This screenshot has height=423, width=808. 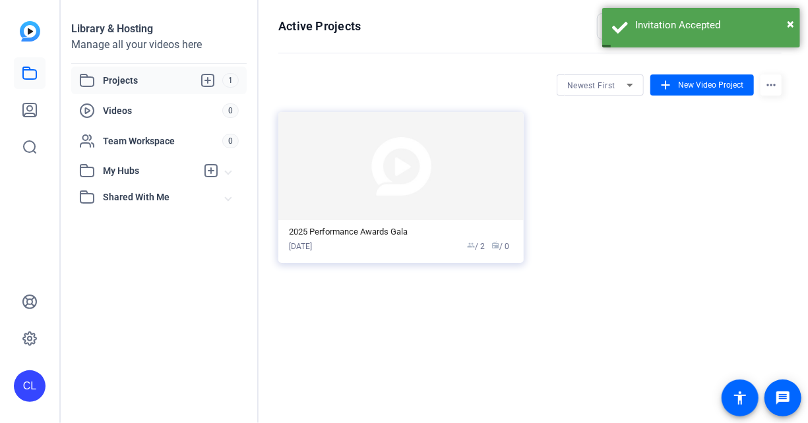 I want to click on button: Close, so click(x=790, y=24).